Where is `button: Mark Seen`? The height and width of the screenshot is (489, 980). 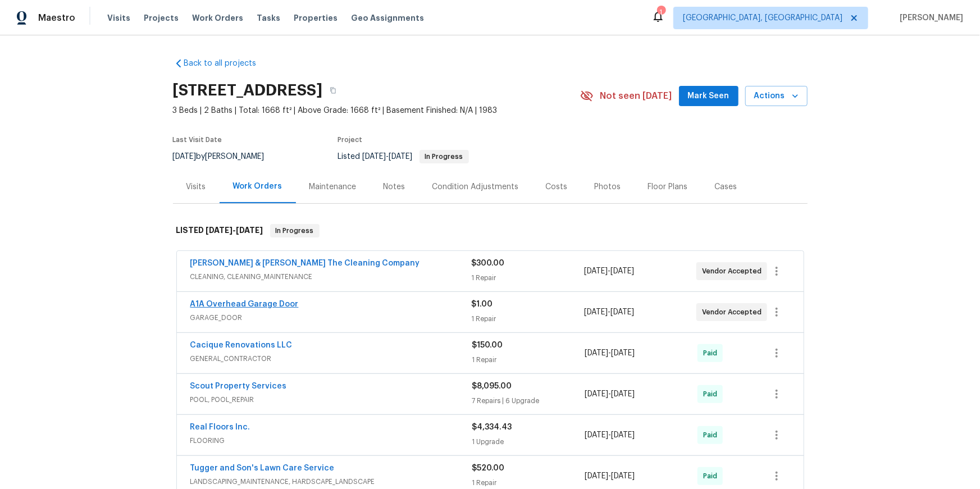 button: Mark Seen is located at coordinates (709, 96).